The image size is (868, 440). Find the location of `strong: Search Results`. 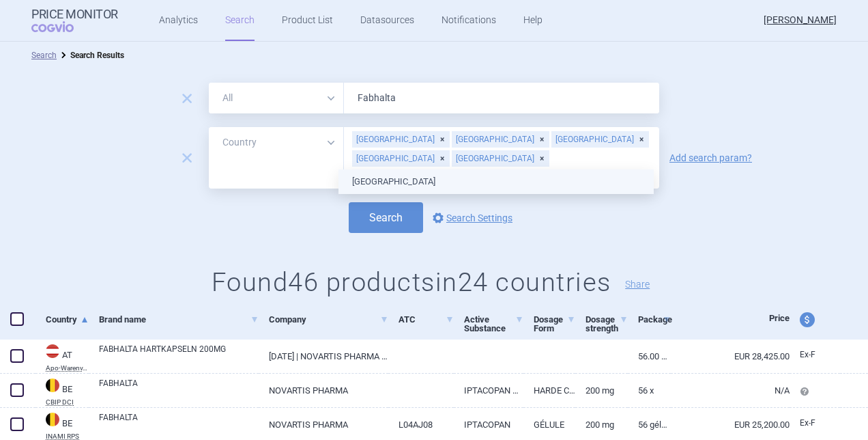

strong: Search Results is located at coordinates (97, 55).